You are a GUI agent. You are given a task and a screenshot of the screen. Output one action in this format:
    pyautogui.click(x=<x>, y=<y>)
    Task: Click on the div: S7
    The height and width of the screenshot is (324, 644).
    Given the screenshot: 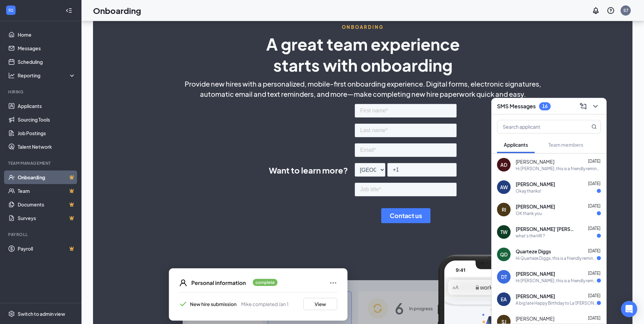 What is the action you would take?
    pyautogui.click(x=626, y=10)
    